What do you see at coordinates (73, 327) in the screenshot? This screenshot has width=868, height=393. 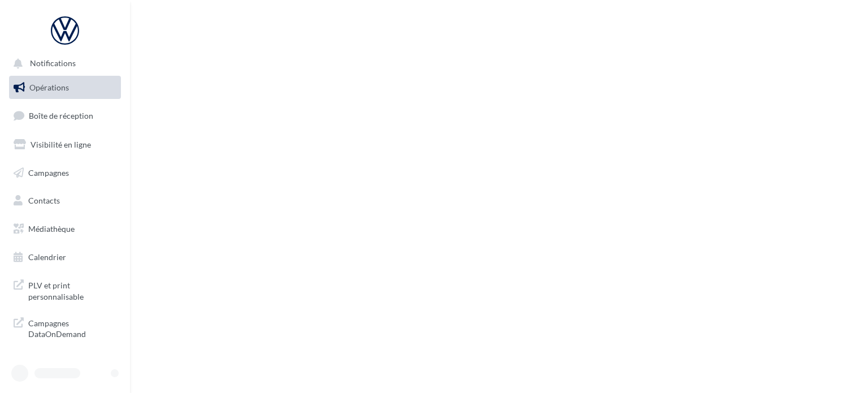 I see `span: Campagnes DataOnDemand` at bounding box center [73, 327].